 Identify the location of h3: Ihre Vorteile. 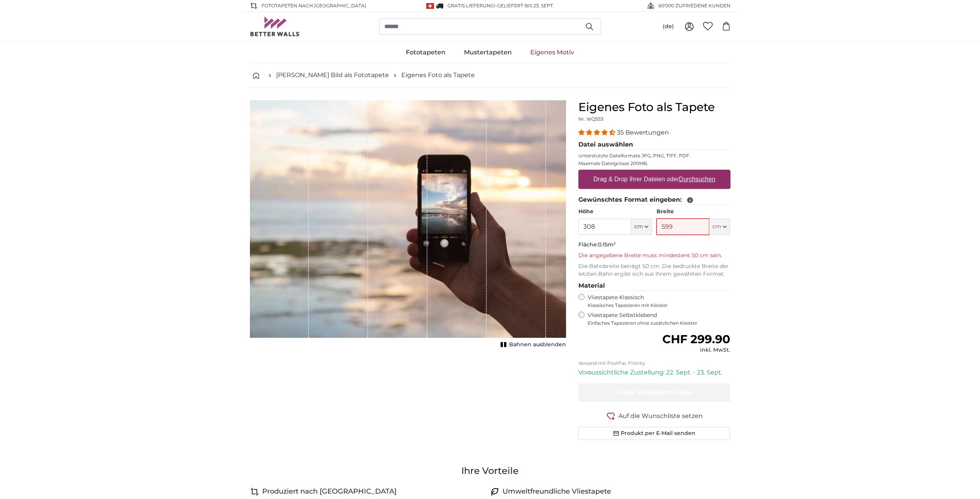
(491, 471).